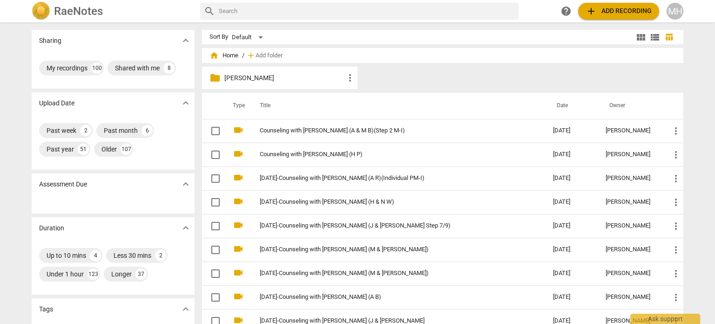  Describe the element at coordinates (63, 184) in the screenshot. I see `p: Assessment Due` at that location.